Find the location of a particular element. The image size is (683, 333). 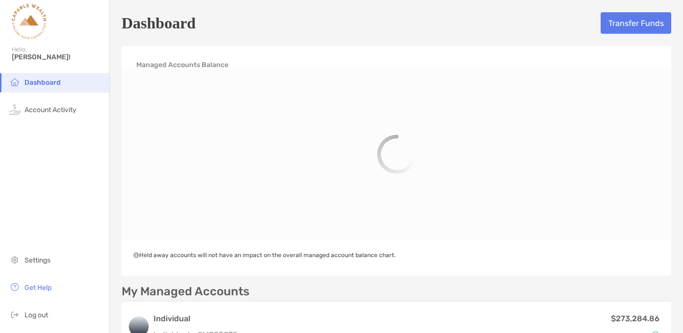

img: Zoe Logo is located at coordinates (29, 22).